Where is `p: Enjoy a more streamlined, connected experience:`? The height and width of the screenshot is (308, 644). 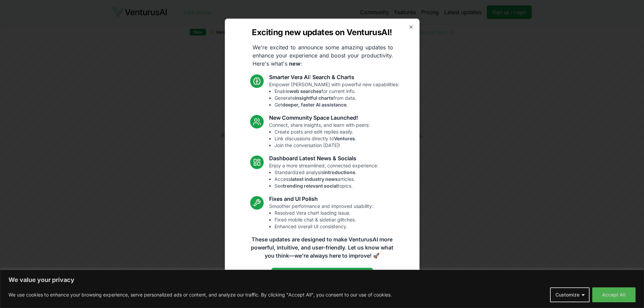 p: Enjoy a more streamlined, connected experience: is located at coordinates (324, 176).